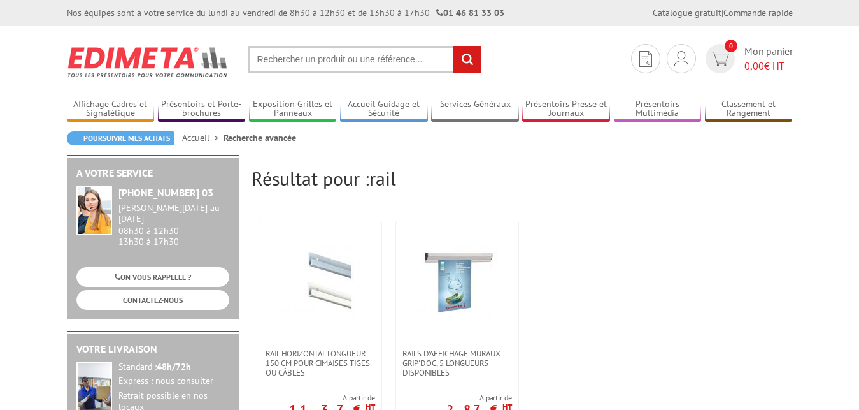  I want to click on a: ON VOUS RAPPELLE ?, so click(153, 276).